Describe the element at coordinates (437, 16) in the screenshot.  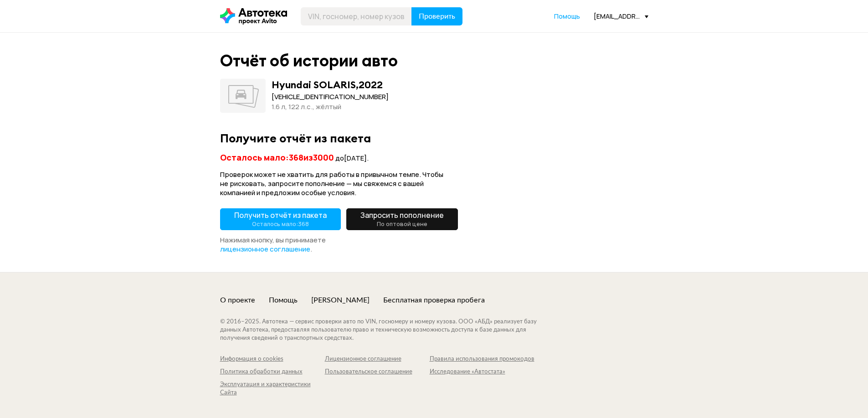
I see `button: Проверить` at that location.